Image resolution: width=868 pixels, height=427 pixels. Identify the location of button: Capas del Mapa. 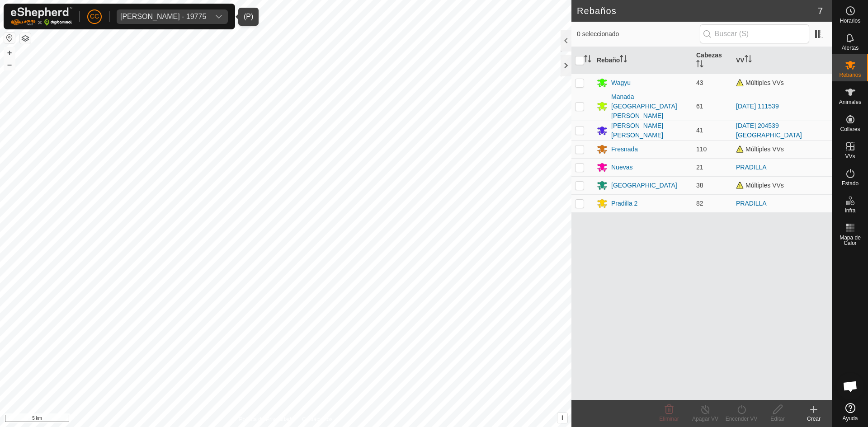
(25, 38).